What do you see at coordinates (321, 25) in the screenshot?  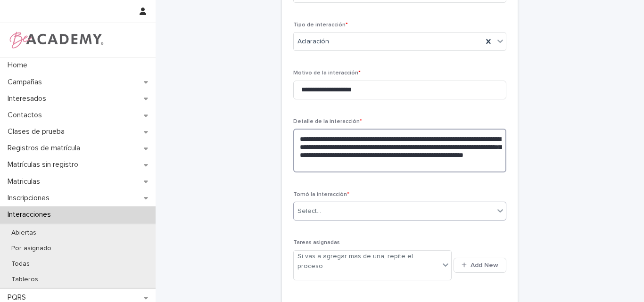 I see `span: Tipo de interacción` at bounding box center [321, 25].